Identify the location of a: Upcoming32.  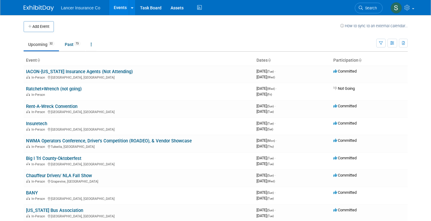
(41, 44).